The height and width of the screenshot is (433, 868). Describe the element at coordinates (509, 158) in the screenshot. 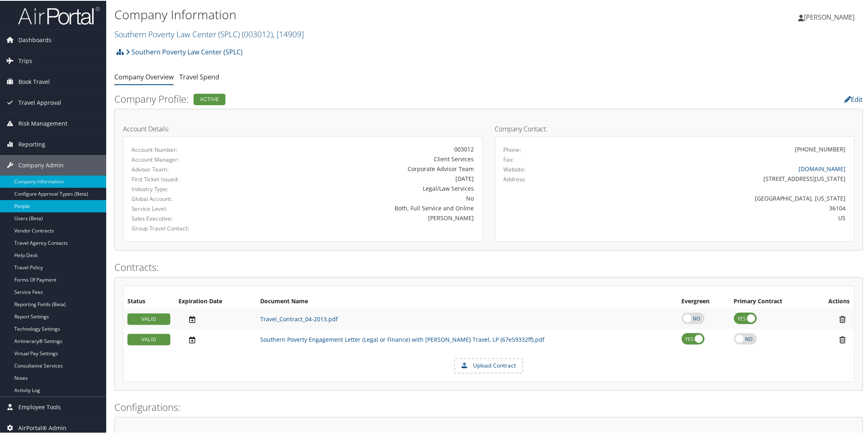

I see `label: Fax:` at that location.